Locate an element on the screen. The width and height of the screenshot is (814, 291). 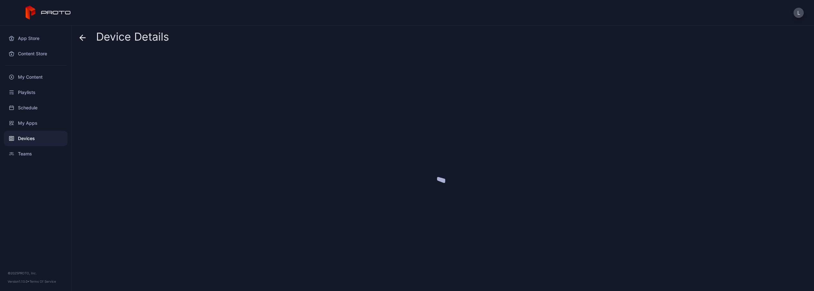
a: Content Store is located at coordinates (36, 54).